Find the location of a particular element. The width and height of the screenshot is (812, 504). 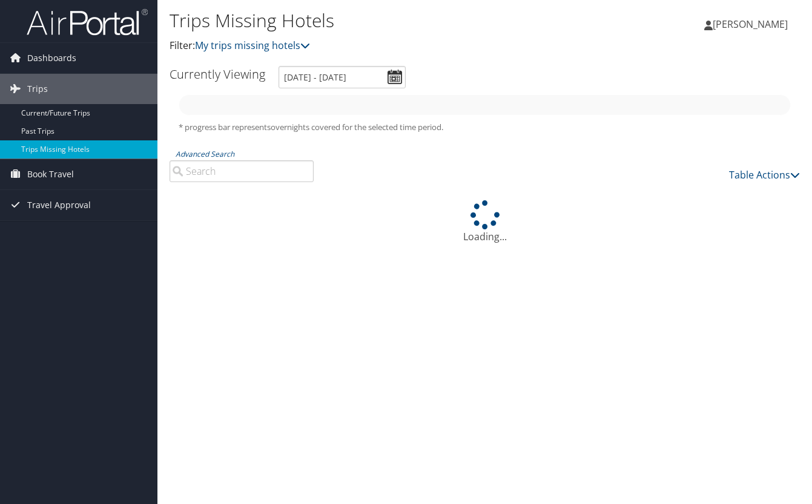

span: Travel Approval is located at coordinates (59, 205).